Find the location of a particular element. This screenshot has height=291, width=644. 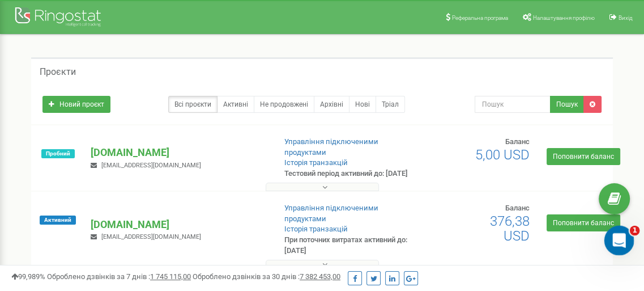

span: 99,989% is located at coordinates (28, 276).